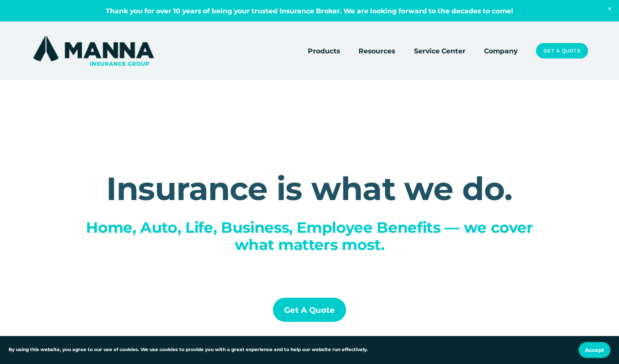 This screenshot has width=619, height=364. I want to click on span: Resources, so click(377, 50).